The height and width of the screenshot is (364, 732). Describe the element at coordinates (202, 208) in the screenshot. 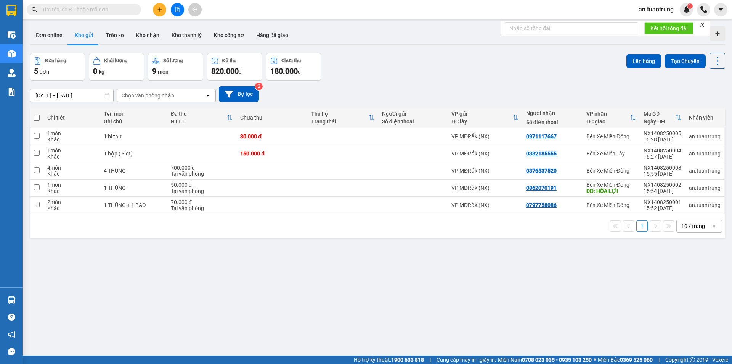

I see `div: Tại văn phòng` at that location.